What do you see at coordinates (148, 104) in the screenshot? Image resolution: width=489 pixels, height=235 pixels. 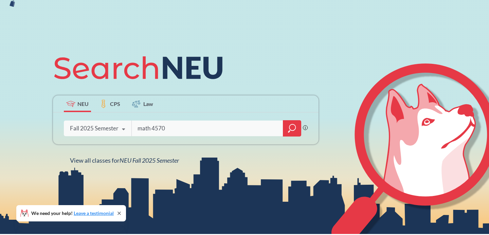 I see `span: Law` at bounding box center [148, 104].